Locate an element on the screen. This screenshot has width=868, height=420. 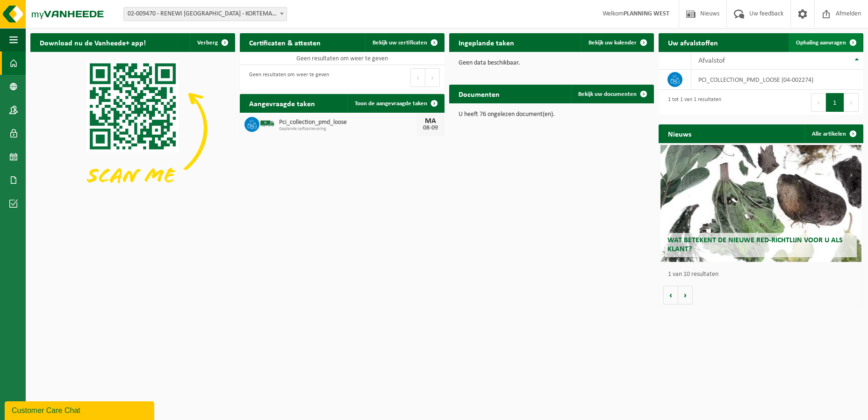
h2: Uw afvalstoffen is located at coordinates (693, 42).